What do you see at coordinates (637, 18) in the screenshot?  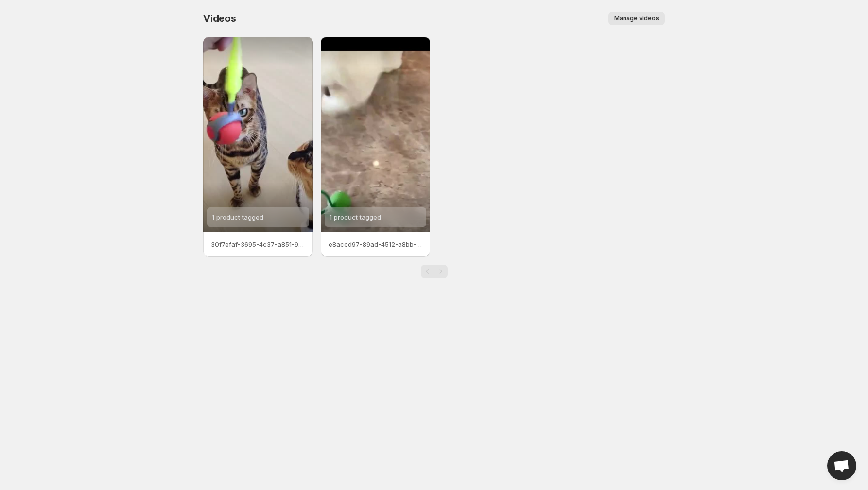 I see `span: Manage videos` at bounding box center [637, 18].